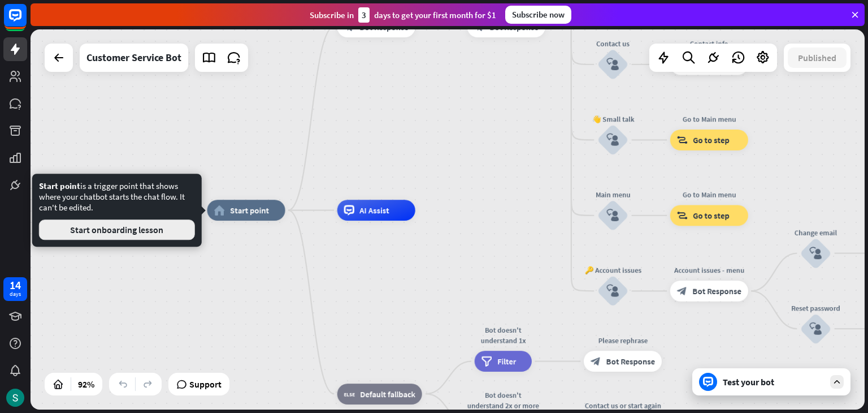 The width and height of the screenshot is (868, 413). What do you see at coordinates (773, 381) in the screenshot?
I see `div: Test your bot` at bounding box center [773, 381].